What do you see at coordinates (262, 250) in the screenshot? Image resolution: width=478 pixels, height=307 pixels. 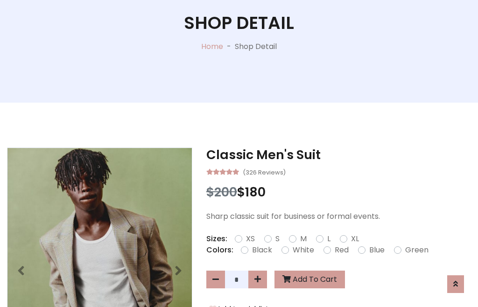 I see `label: Black` at bounding box center [262, 250].